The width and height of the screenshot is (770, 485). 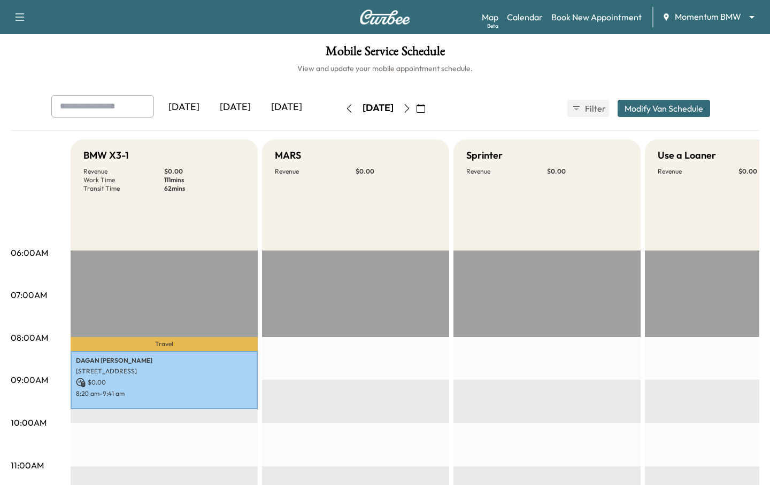 What do you see at coordinates (492, 26) in the screenshot?
I see `div: Beta` at bounding box center [492, 26].